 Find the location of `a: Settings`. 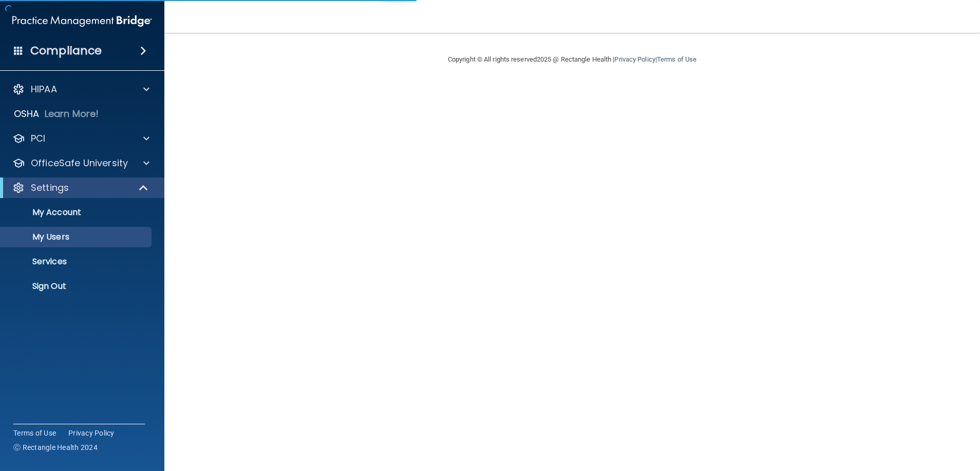

a: Settings is located at coordinates (81, 188).